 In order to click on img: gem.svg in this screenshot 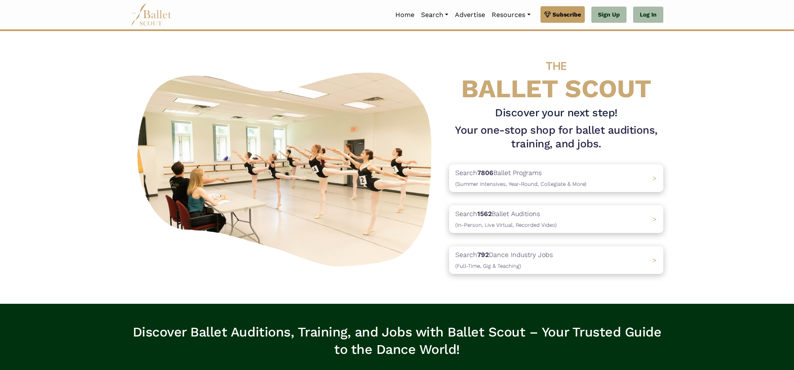, I will do `click(547, 14)`.